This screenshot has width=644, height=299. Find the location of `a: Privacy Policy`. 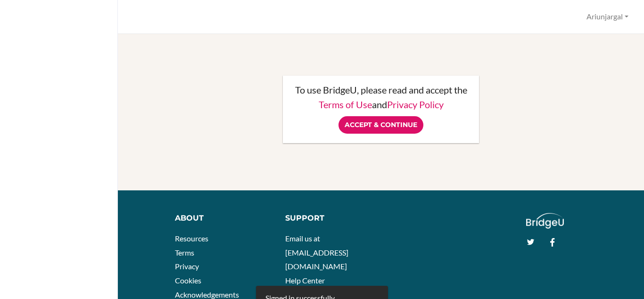

a: Privacy Policy is located at coordinates (415, 104).